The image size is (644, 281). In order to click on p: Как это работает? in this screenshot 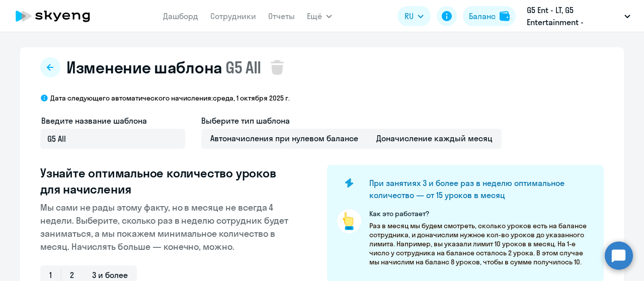, I will do `click(482, 214)`.